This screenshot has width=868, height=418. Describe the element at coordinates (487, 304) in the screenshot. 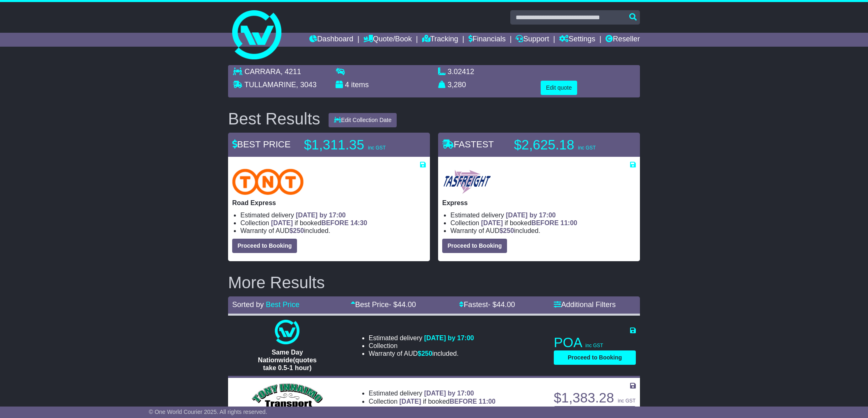

I see `a: Fastest- $44.00` at that location.